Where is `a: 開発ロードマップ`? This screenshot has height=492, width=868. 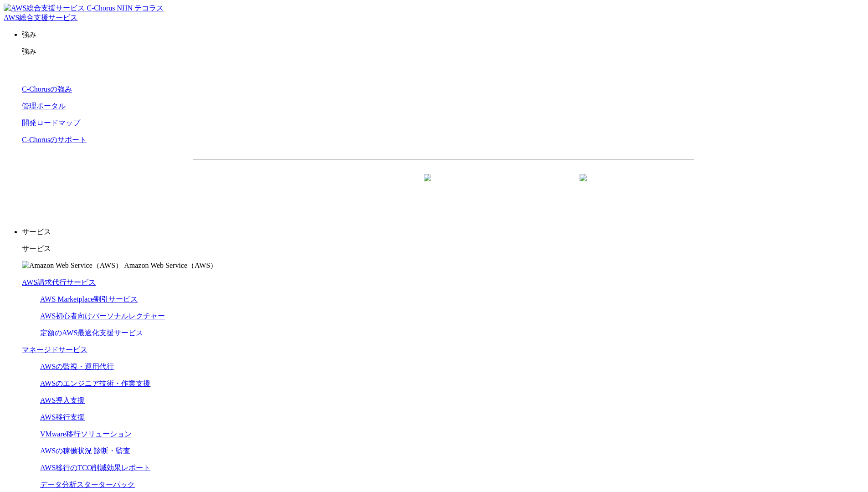
a: 開発ロードマップ is located at coordinates (51, 123).